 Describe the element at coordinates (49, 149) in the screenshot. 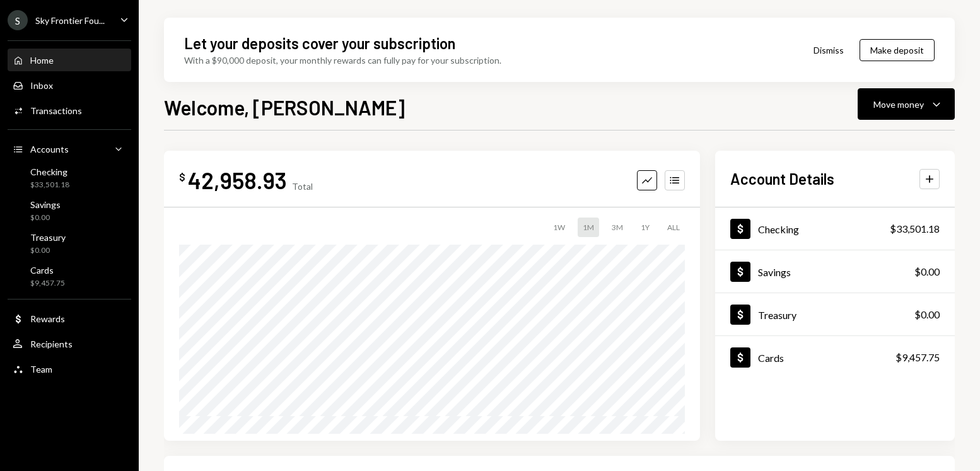

I see `div: Accounts` at that location.